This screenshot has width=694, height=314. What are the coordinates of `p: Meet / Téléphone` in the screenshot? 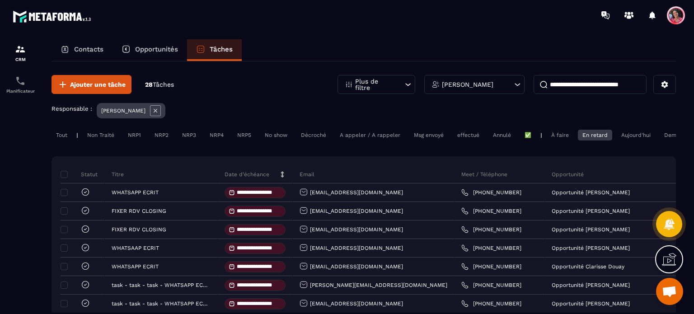 It's located at (484, 174).